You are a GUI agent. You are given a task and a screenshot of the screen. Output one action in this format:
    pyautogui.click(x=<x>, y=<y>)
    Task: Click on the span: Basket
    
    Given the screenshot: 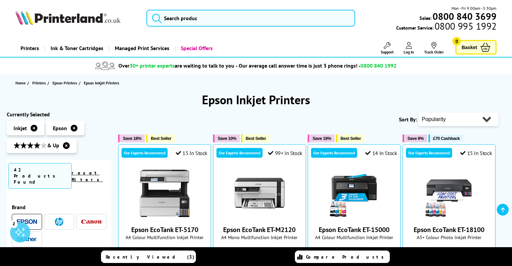 What is the action you would take?
    pyautogui.click(x=470, y=47)
    